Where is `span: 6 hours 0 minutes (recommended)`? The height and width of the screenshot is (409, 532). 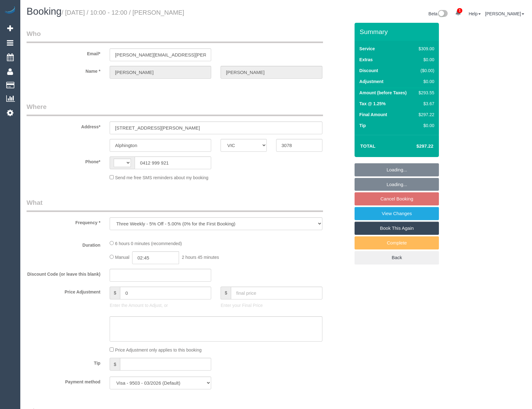
span: 6 hours 0 minutes (recommended) is located at coordinates (148, 244).